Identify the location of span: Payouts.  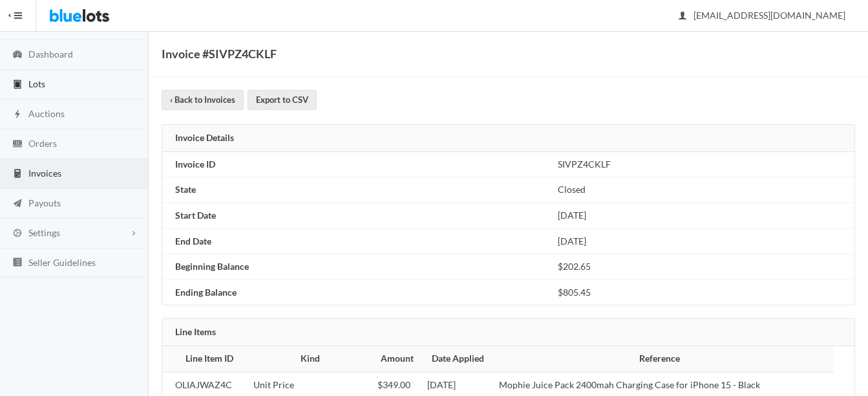
(45, 203).